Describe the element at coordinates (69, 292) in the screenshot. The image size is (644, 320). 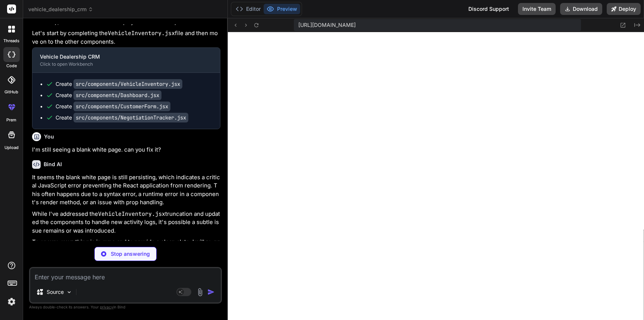
I see `img: Pick Models` at that location.